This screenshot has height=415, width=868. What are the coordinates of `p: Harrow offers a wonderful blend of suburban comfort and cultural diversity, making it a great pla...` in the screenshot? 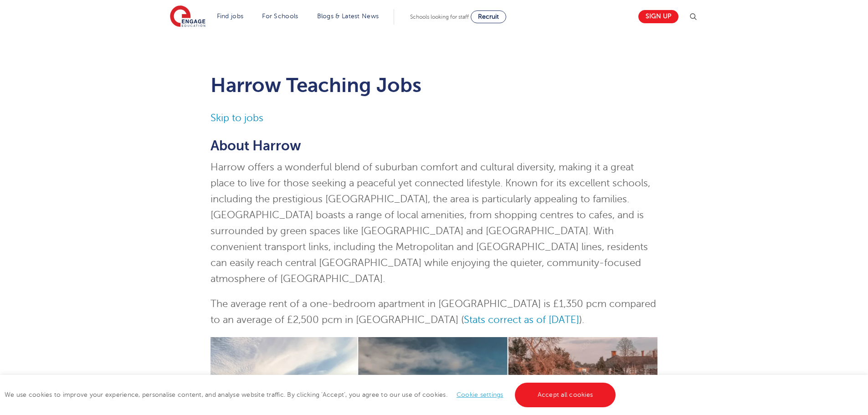 It's located at (434, 223).